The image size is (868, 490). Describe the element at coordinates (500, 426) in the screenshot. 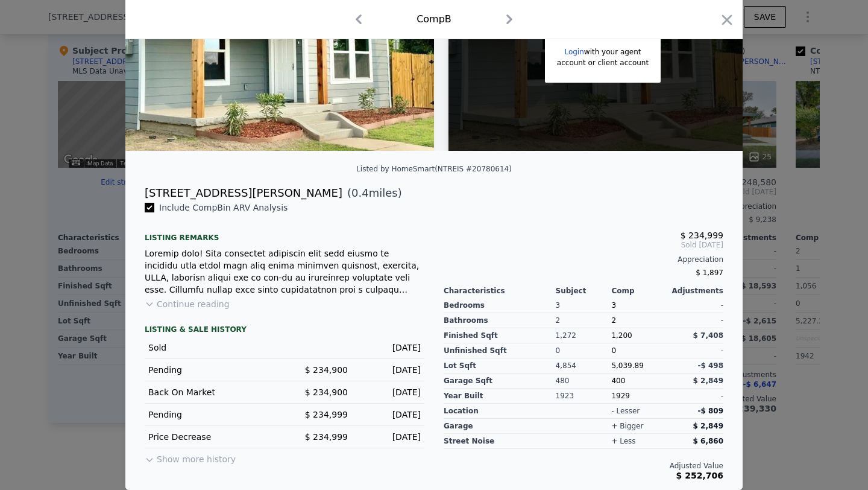

I see `div: garage` at that location.